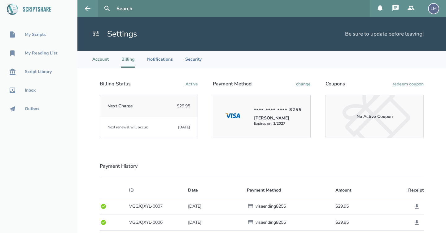 The height and width of the screenshot is (233, 446). What do you see at coordinates (146, 206) in the screenshot?
I see `div: VGGJQXYL-0007` at bounding box center [146, 206].